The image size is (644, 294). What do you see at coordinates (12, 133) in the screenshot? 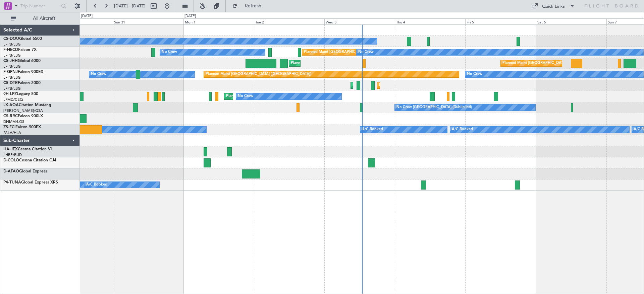
I see `a: FALA/HLA` at bounding box center [12, 133].